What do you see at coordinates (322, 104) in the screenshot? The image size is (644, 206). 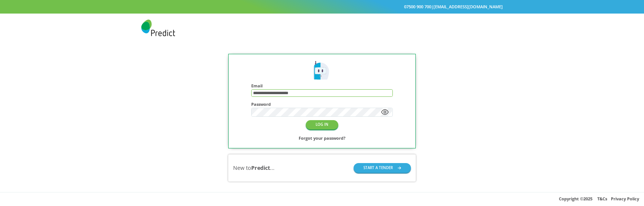 I see `h4: Password` at bounding box center [322, 104].